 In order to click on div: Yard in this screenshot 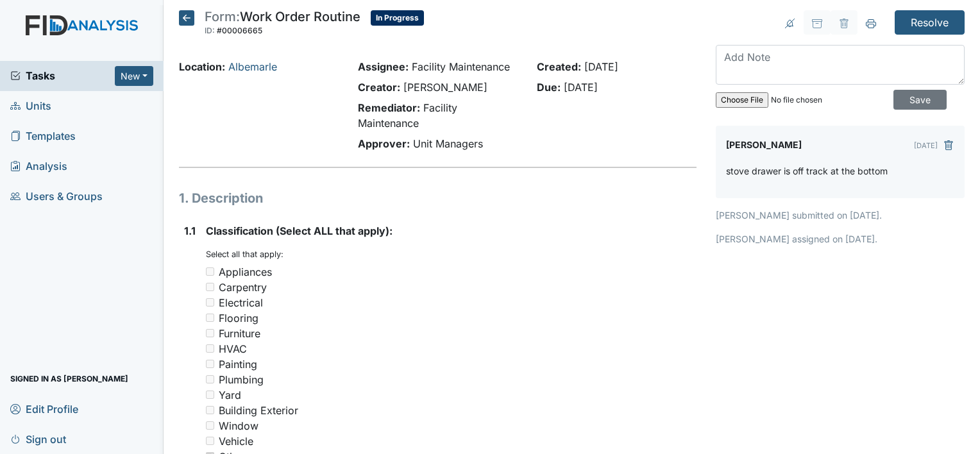, I will do `click(229, 395)`.